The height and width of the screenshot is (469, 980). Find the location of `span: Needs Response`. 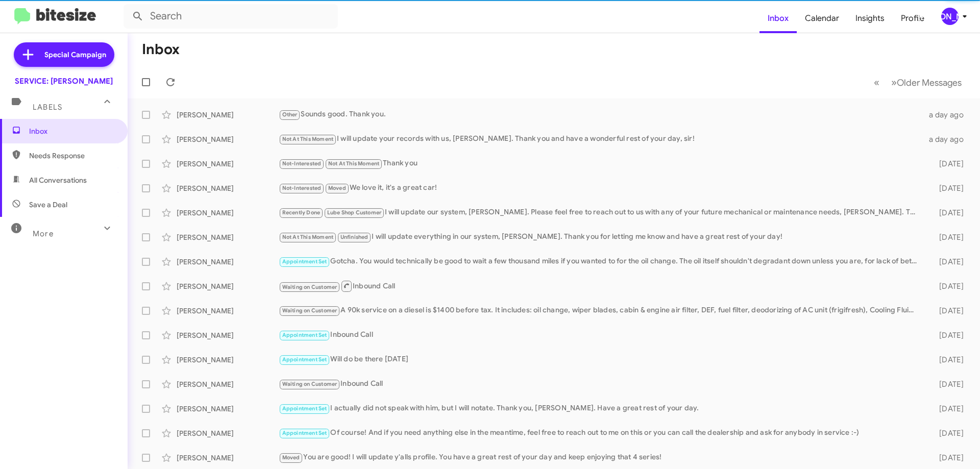

span: Needs Response is located at coordinates (72, 156).